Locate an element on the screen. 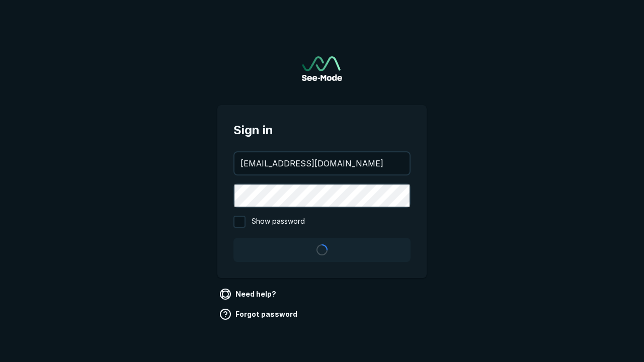 This screenshot has height=362, width=644. input: your@email.com is located at coordinates (322, 163).